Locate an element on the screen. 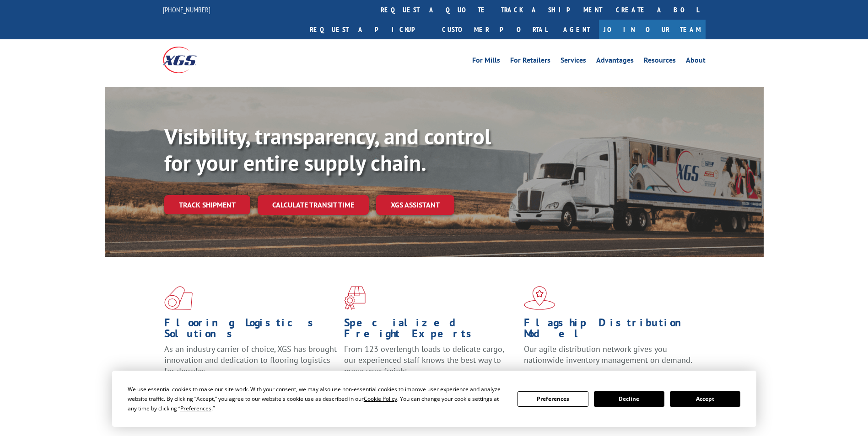  img: xgs-icon-total-supply-chain-intelligence-red is located at coordinates (178, 298).